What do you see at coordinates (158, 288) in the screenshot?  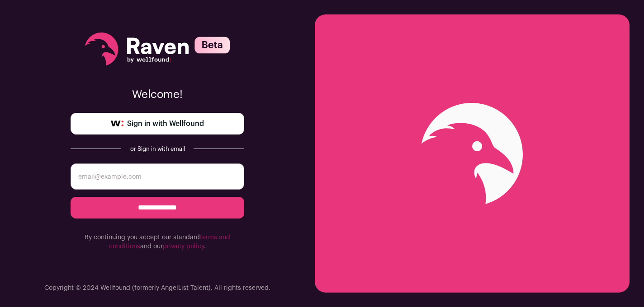 I see `p: Copyright © 2024 Wellfound (formerly AngelList Talent). All rights reserved.` at bounding box center [158, 288].